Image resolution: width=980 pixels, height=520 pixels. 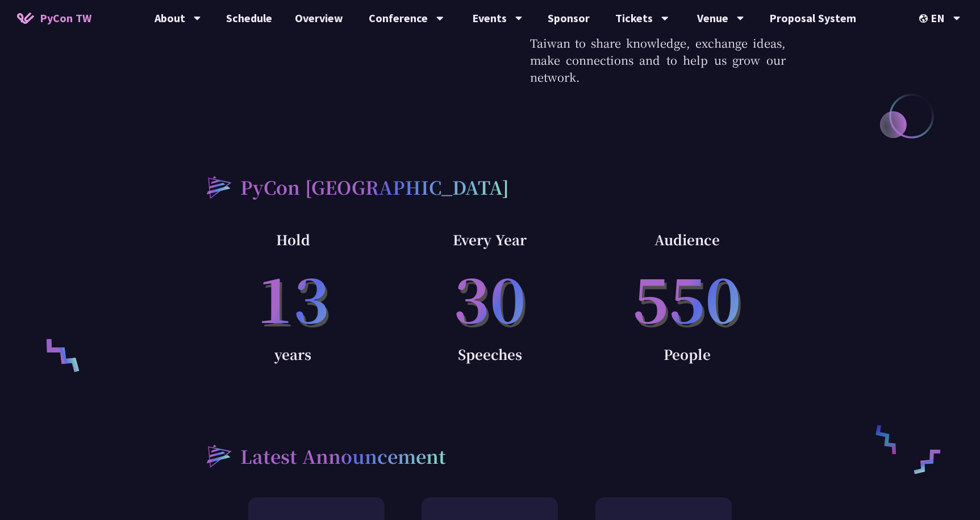 What do you see at coordinates (25, 18) in the screenshot?
I see `img: Home icon of PyCon TW 2025` at bounding box center [25, 18].